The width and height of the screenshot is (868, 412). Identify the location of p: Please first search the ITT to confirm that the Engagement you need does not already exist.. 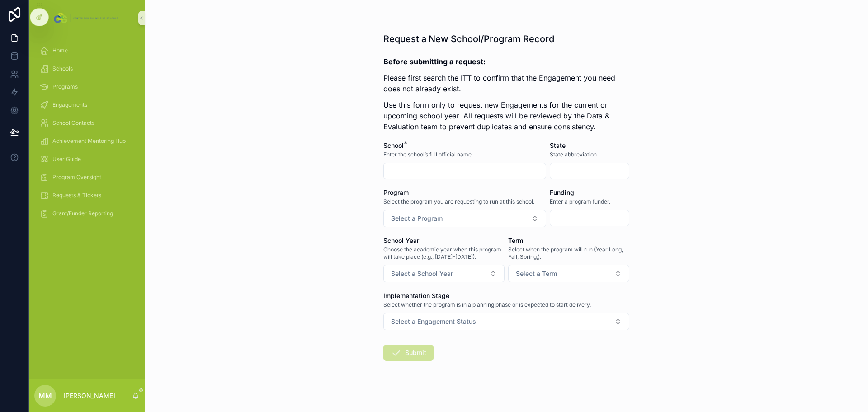
(506, 83).